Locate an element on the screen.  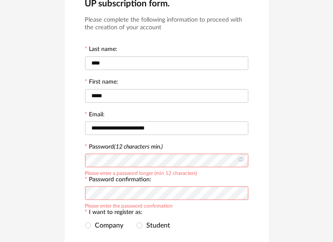
span: Company is located at coordinates (107, 226).